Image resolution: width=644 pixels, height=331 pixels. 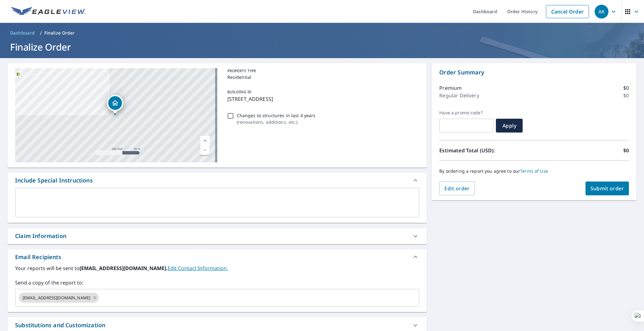 What do you see at coordinates (457, 189) in the screenshot?
I see `span: Edit order` at bounding box center [457, 189].